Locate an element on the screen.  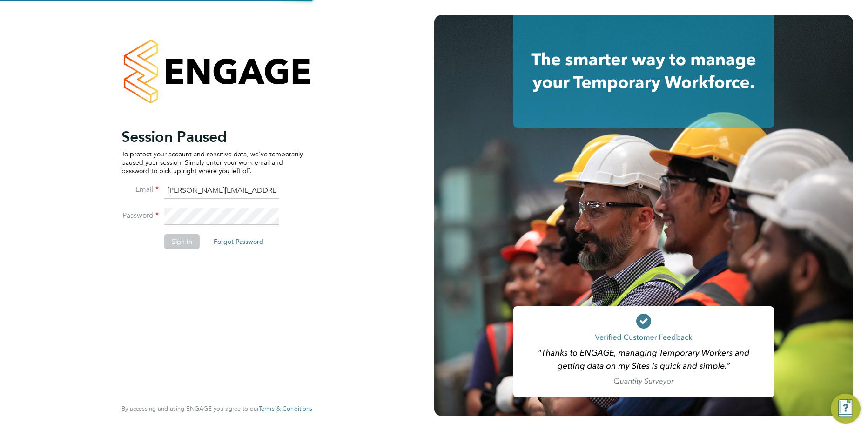
label: Email is located at coordinates (140, 189).